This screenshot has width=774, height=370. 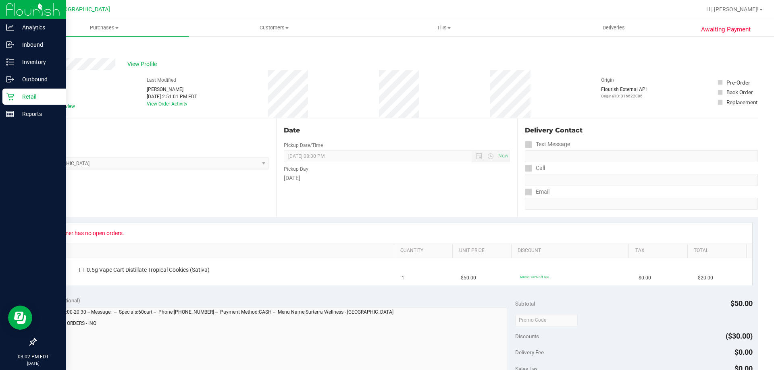 I want to click on span: Customers, so click(x=274, y=28).